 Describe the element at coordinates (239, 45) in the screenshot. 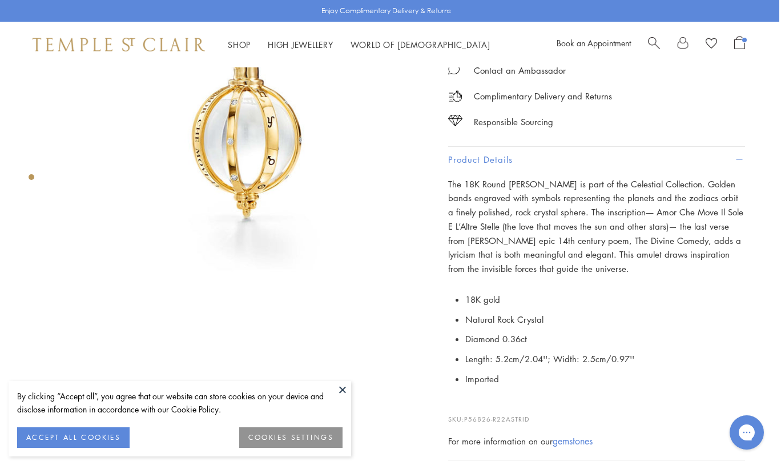

I see `a: ShopShop` at that location.